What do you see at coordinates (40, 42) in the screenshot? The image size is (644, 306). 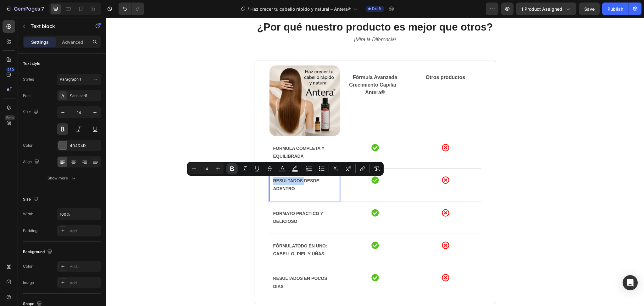 I see `p: Settings` at bounding box center [40, 42].